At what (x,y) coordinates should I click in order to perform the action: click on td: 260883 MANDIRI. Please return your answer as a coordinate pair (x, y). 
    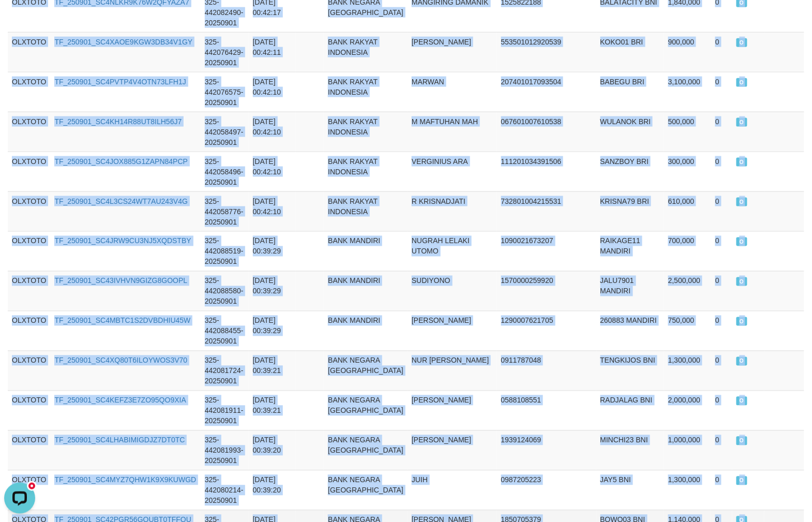
    Looking at the image, I should click on (630, 330).